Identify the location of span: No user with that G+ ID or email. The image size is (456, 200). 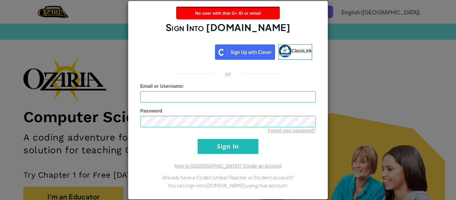
(228, 13).